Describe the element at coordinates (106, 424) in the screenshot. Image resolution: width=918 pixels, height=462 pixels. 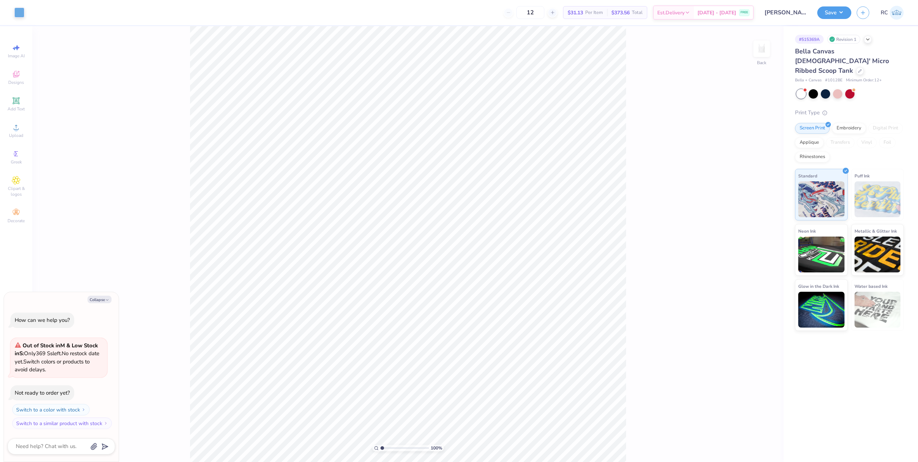
I see `img: Switch to a similar product with stock` at that location.